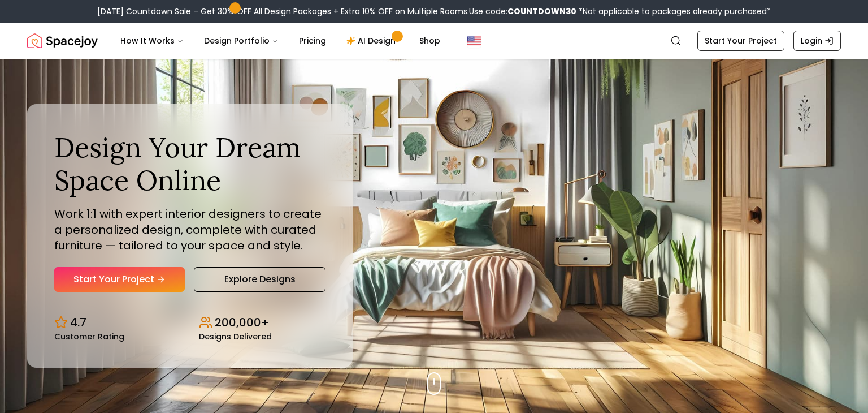  What do you see at coordinates (78, 322) in the screenshot?
I see `p: 4.7` at bounding box center [78, 322].